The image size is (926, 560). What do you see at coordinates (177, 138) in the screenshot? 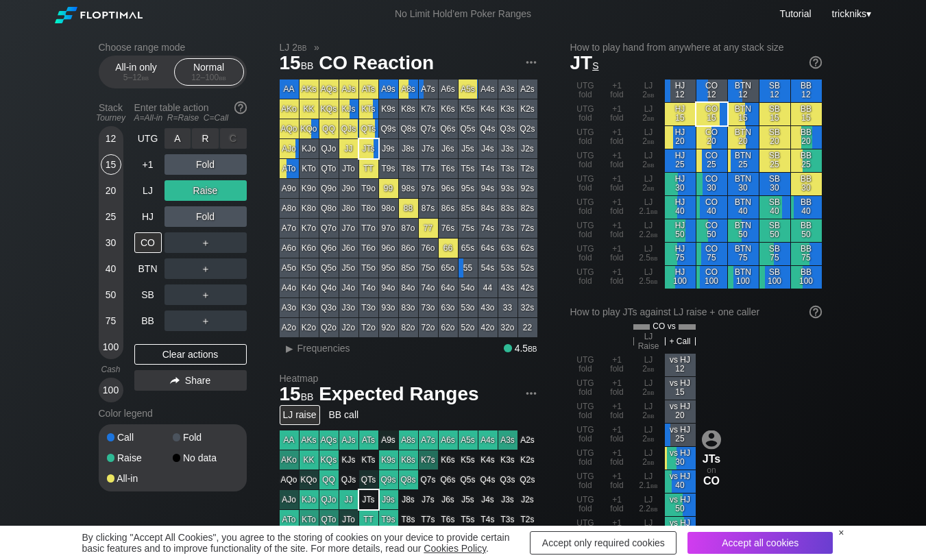
I see `div: A` at bounding box center [177, 138].